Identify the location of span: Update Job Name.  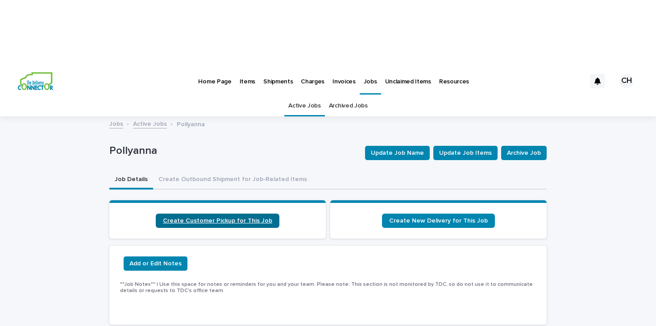
(397, 153).